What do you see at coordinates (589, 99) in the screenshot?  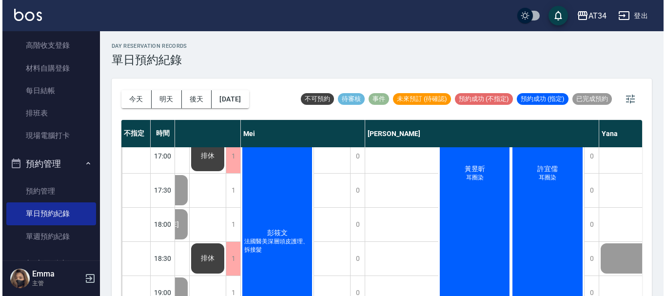 I see `span: 已完成預約` at bounding box center [589, 99].